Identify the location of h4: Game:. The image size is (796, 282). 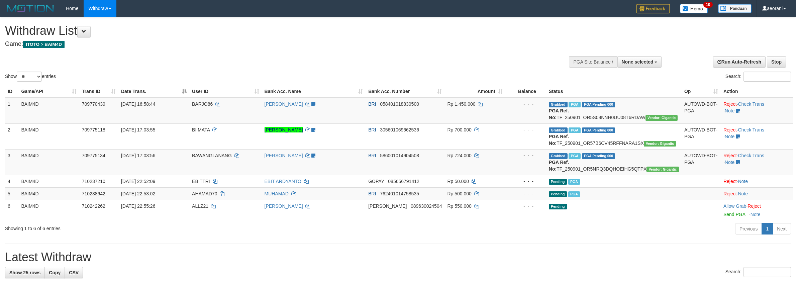
(265, 44).